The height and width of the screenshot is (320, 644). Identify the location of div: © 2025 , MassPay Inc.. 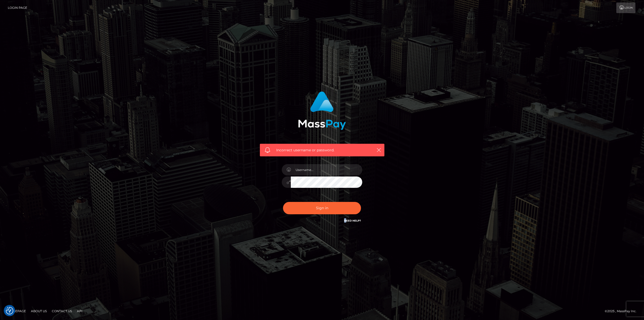
(622, 311).